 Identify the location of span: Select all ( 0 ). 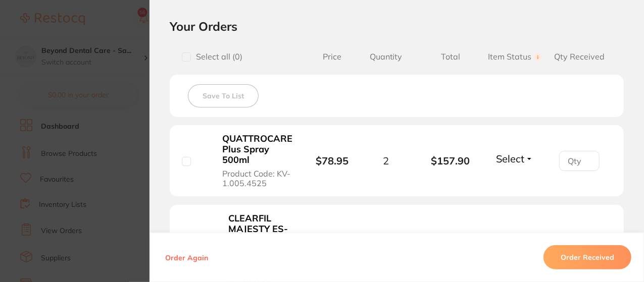
(217, 57).